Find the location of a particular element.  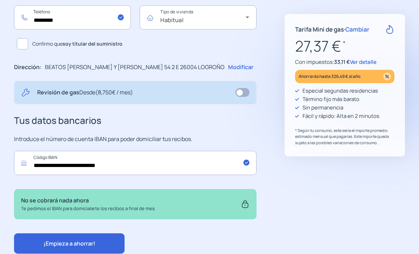

button: ¡Empieza a ahorrar! is located at coordinates (69, 244).